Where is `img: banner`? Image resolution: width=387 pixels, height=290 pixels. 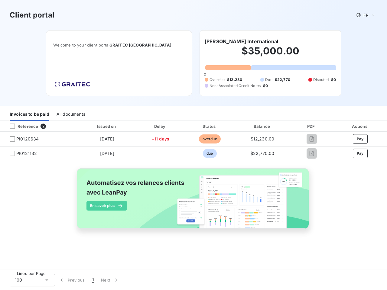
img: banner is located at coordinates (193, 202).